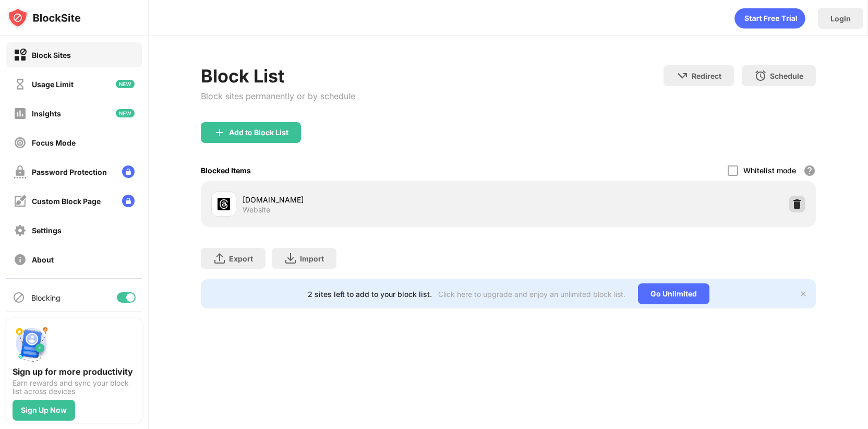 The image size is (868, 429). Describe the element at coordinates (673, 294) in the screenshot. I see `div: Go Unlimited` at that location.